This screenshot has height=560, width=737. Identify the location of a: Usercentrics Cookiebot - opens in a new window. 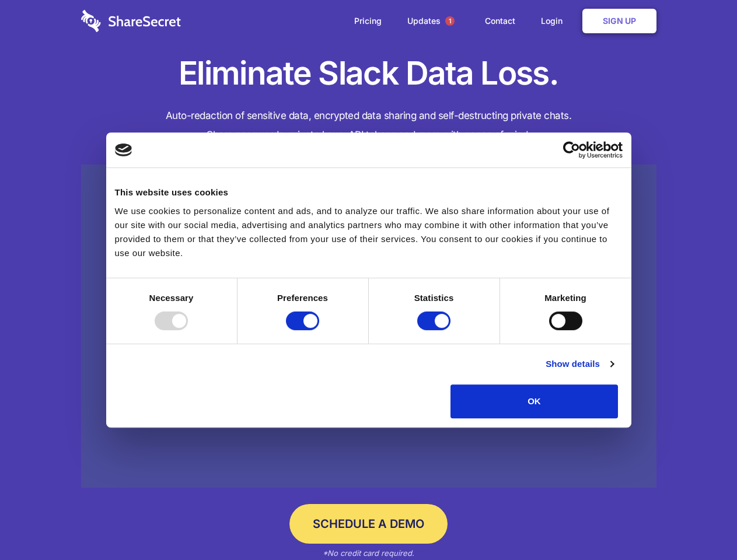
(572, 150).